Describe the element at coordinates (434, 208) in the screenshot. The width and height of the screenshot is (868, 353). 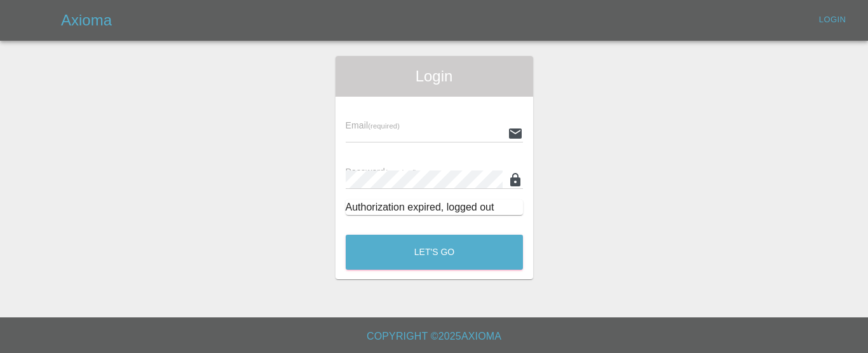
I see `div: Authorization expired, logged out` at that location.